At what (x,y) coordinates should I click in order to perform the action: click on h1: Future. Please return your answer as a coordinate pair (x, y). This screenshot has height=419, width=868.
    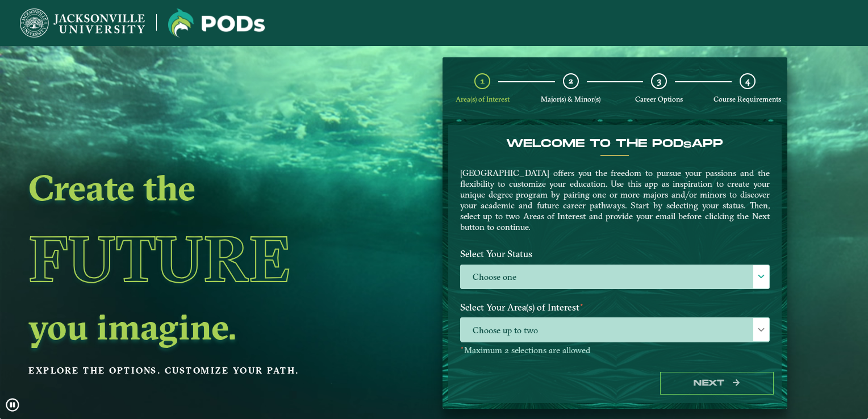
    Looking at the image, I should click on (195, 259).